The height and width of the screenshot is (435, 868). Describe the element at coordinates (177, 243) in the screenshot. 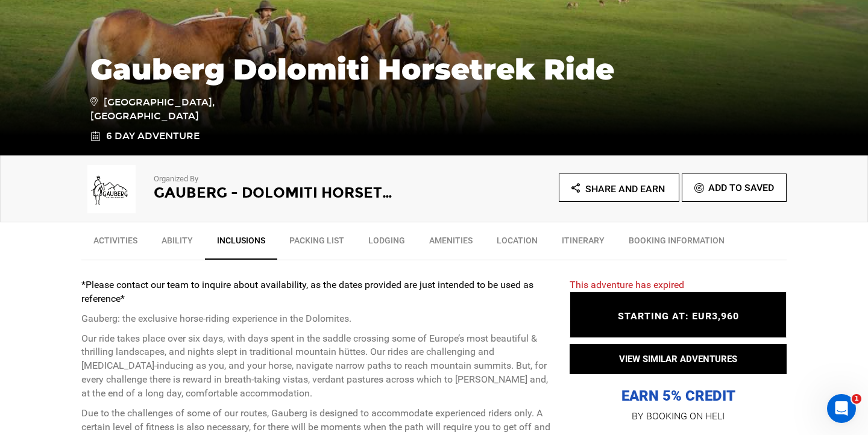

I see `a: Ability` at that location.